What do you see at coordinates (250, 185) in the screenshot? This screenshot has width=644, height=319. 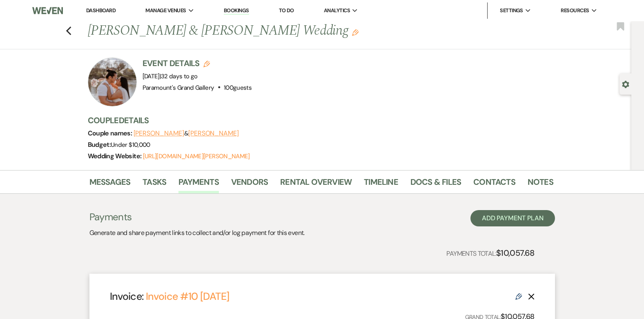 I see `a: Vendors` at bounding box center [250, 185].